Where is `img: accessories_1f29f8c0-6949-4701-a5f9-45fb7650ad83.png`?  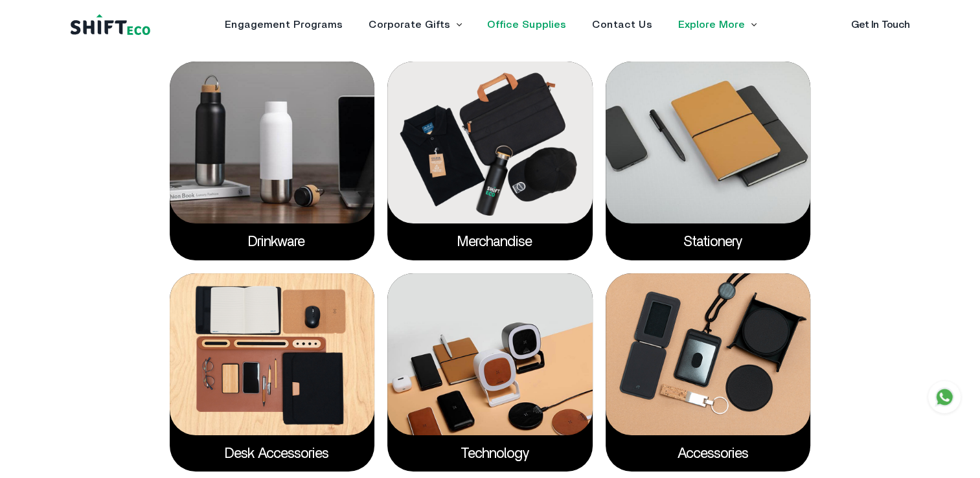
img: accessories_1f29f8c0-6949-4701-a5f9-45fb7650ad83.png is located at coordinates (708, 354).